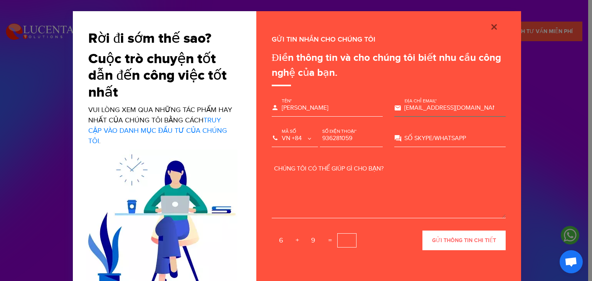  Describe the element at coordinates (494, 27) in the screenshot. I see `img: cross_icon.png` at that location.